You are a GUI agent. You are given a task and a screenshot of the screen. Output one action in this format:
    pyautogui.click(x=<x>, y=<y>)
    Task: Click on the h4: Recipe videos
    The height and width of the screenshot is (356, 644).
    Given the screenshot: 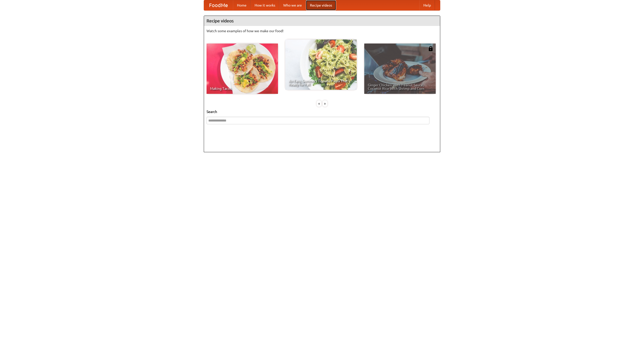 What is the action you would take?
    pyautogui.click(x=322, y=21)
    